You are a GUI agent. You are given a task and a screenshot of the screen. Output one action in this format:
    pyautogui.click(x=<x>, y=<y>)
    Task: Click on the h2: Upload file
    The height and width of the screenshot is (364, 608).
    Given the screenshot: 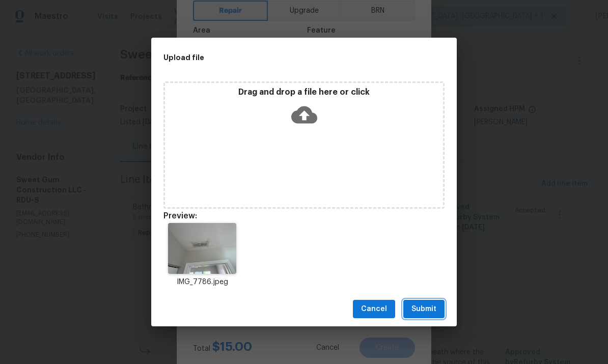 What is the action you would take?
    pyautogui.click(x=281, y=57)
    